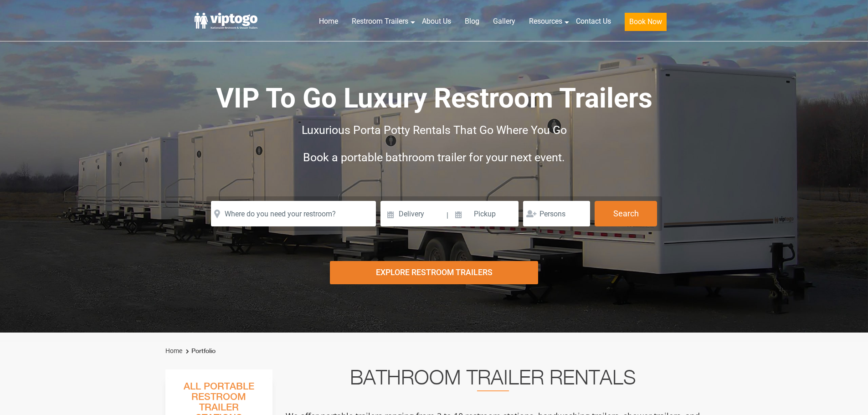 Image resolution: width=868 pixels, height=415 pixels. What do you see at coordinates (645, 23) in the screenshot?
I see `a: Book Now` at bounding box center [645, 23].